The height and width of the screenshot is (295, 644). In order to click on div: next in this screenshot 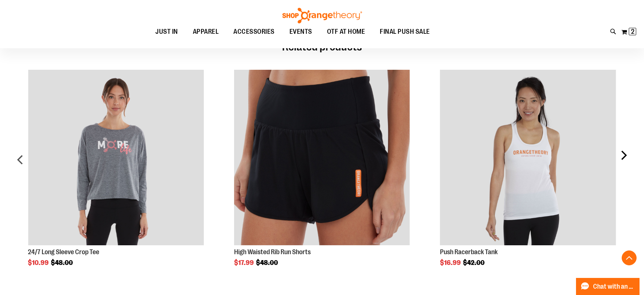, I will do `click(623, 162)`.